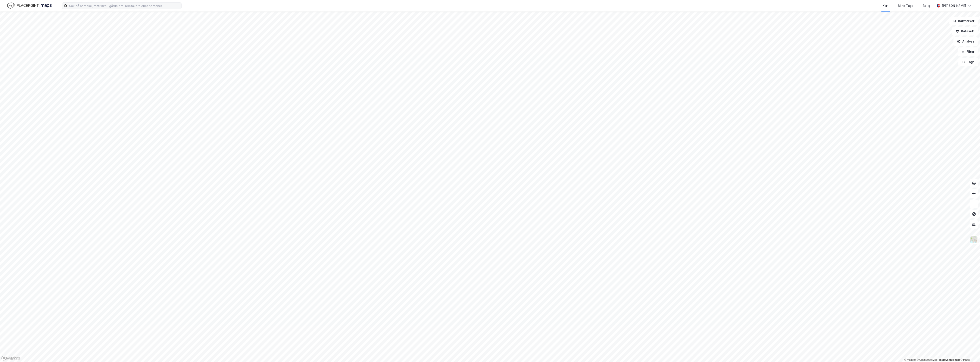  I want to click on button: Filter, so click(968, 52).